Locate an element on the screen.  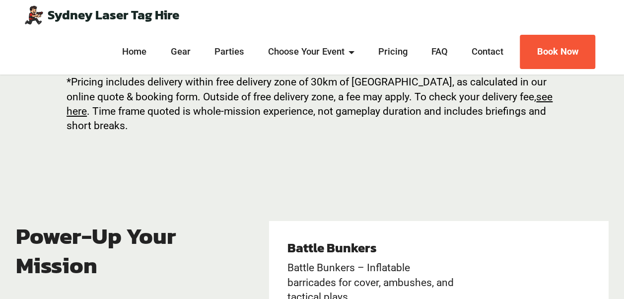
a: FAQ is located at coordinates (439, 52).